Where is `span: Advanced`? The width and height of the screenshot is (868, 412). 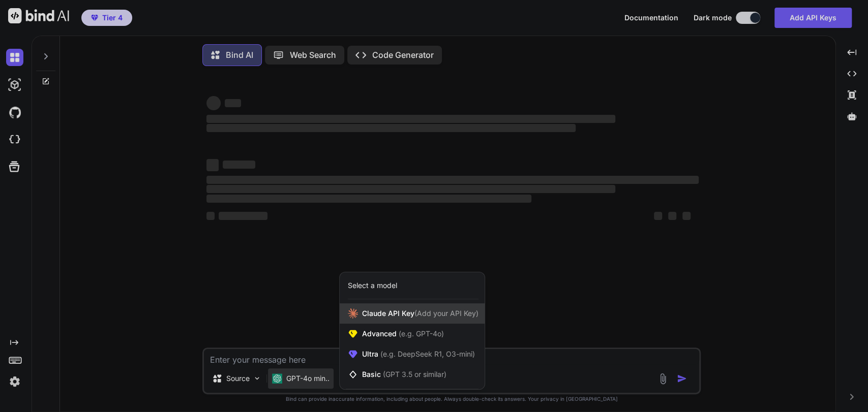
span: Advanced is located at coordinates (403, 334).